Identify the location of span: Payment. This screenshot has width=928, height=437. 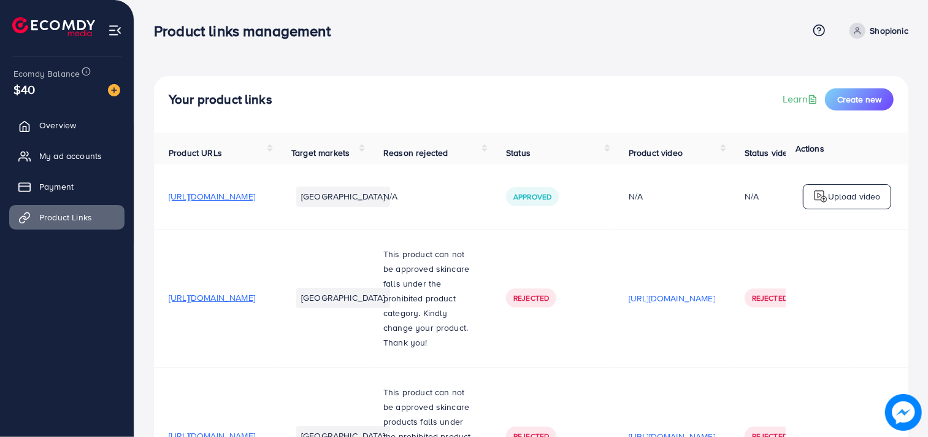
(56, 186).